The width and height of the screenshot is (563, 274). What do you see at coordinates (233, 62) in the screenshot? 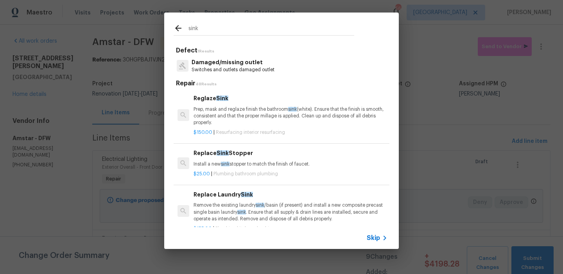
I see `p: Damaged/missing outlet` at bounding box center [233, 62].